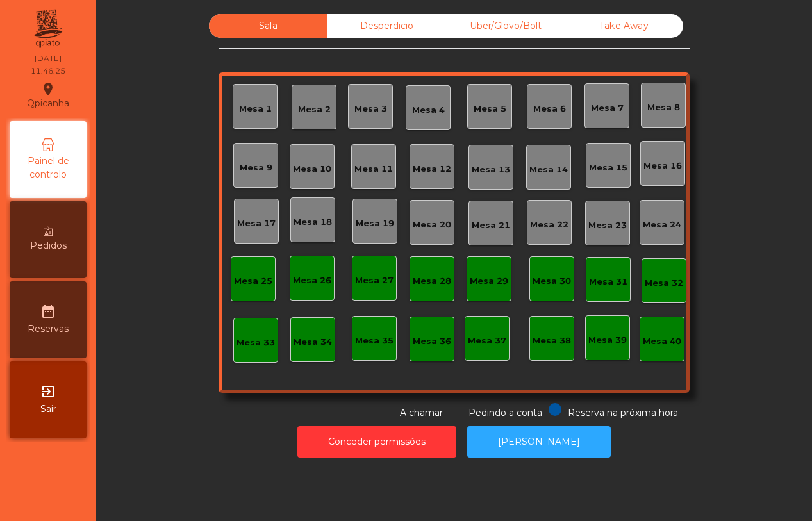  What do you see at coordinates (505, 26) in the screenshot?
I see `div: Uber/Glovo/Bolt` at bounding box center [505, 26].